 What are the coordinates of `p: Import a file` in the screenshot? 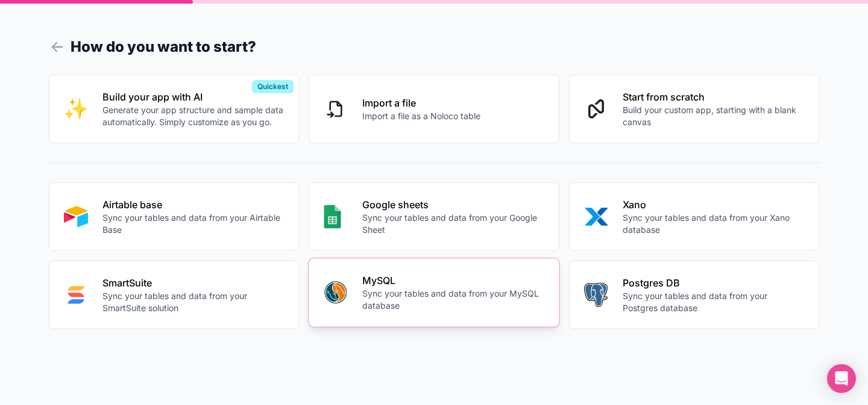 It's located at (421, 103).